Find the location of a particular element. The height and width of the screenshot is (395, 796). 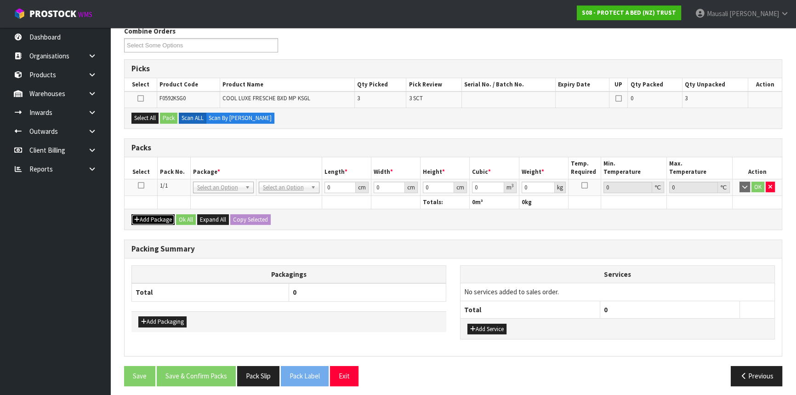

th: Length is located at coordinates (346, 168).